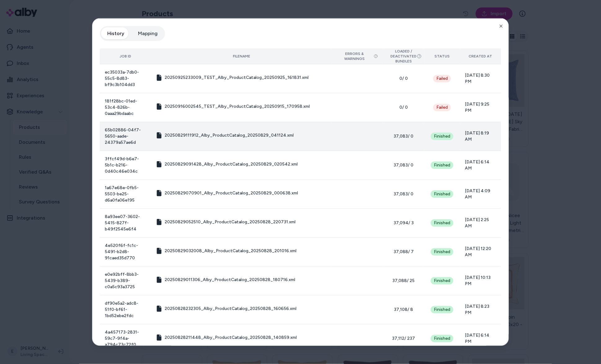 Image resolution: width=601 pixels, height=364 pixels. Describe the element at coordinates (226, 308) in the screenshot. I see `button: 20250828232305_Alby_ProductCatalog_20250828_160656.xml` at that location.